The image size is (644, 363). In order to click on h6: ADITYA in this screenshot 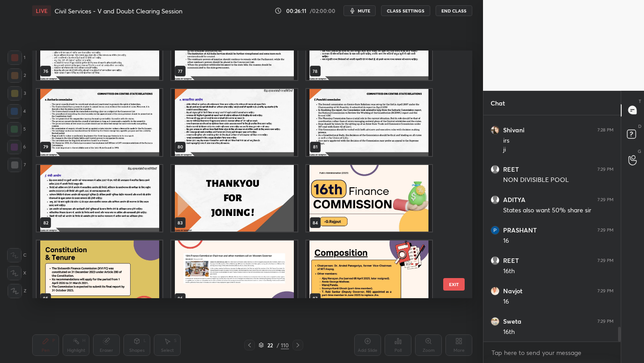, I will do `click(514, 200)`.